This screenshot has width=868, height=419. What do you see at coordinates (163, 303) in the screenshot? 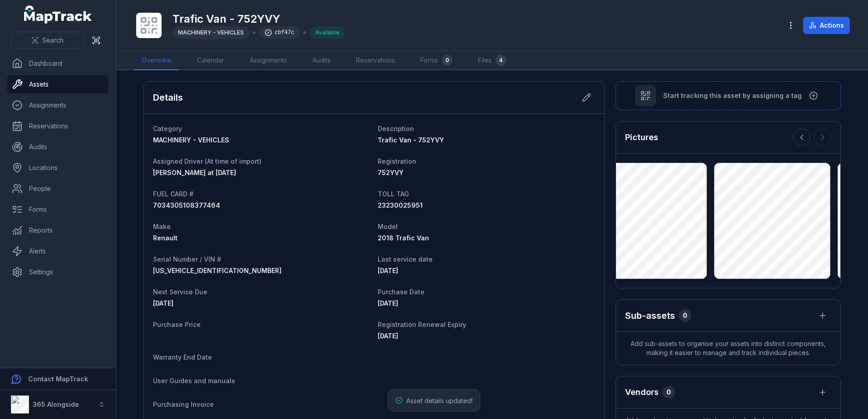
I see `time: 04/12/2025, 10:00:00 am` at bounding box center [163, 303].